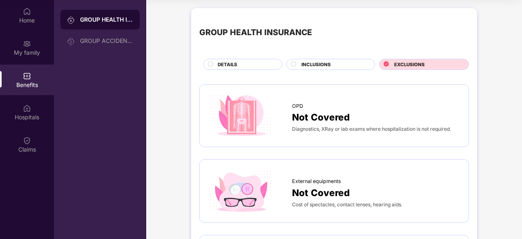 The image size is (522, 239). Describe the element at coordinates (107, 41) in the screenshot. I see `div: GROUP ACCIDENTAL INSURANCE` at that location.